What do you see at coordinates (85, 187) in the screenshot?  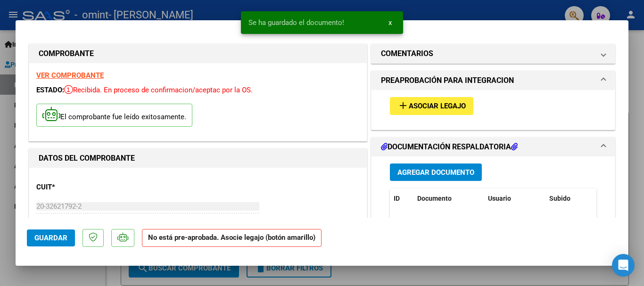 I see `p: CUIT` at bounding box center [85, 187].